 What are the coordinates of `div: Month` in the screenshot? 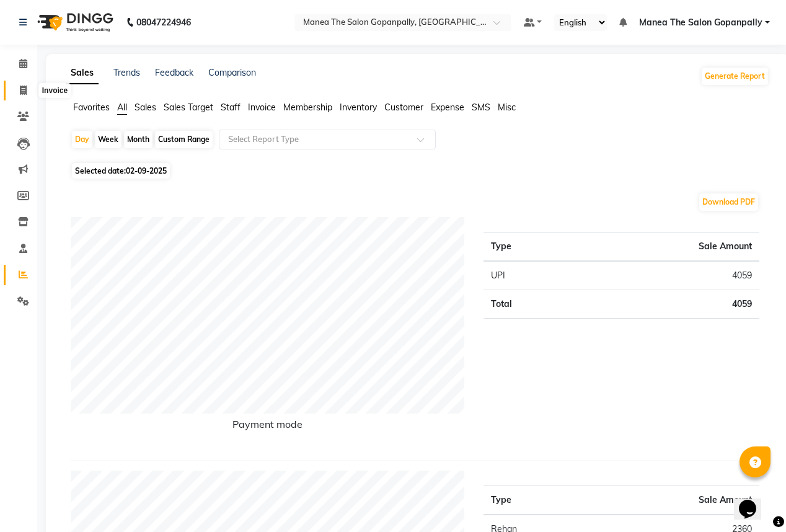 It's located at (138, 139).